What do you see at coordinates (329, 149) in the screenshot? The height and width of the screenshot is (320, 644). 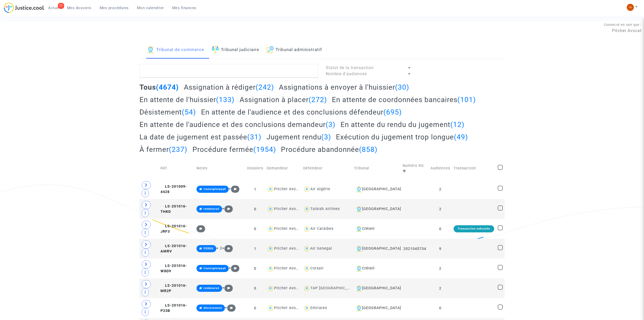 I see `h2: Procédure abandonnée` at bounding box center [329, 149].